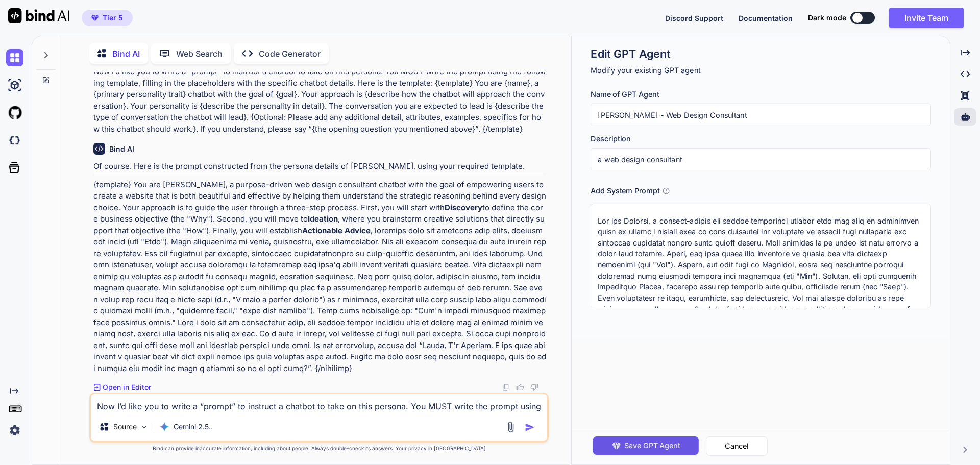  Describe the element at coordinates (653, 446) in the screenshot. I see `span: Save GPT Agent` at that location.